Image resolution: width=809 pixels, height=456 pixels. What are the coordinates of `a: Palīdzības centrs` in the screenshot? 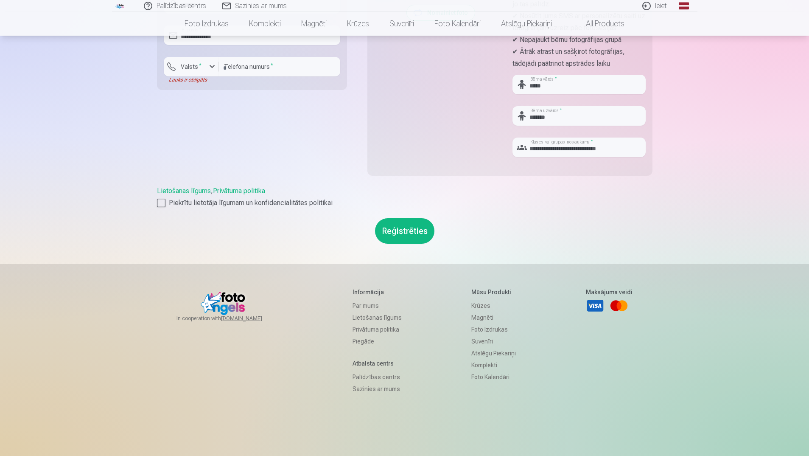 It's located at (377, 377).